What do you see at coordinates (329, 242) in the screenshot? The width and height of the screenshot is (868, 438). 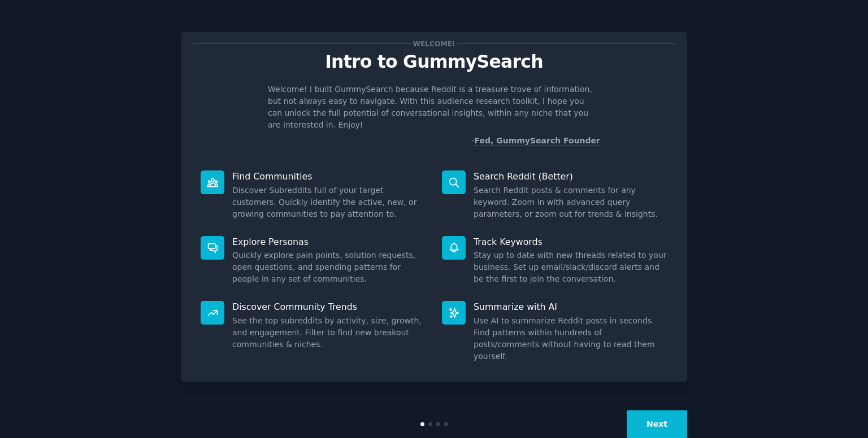 I see `p: Explore Personas` at bounding box center [329, 242].